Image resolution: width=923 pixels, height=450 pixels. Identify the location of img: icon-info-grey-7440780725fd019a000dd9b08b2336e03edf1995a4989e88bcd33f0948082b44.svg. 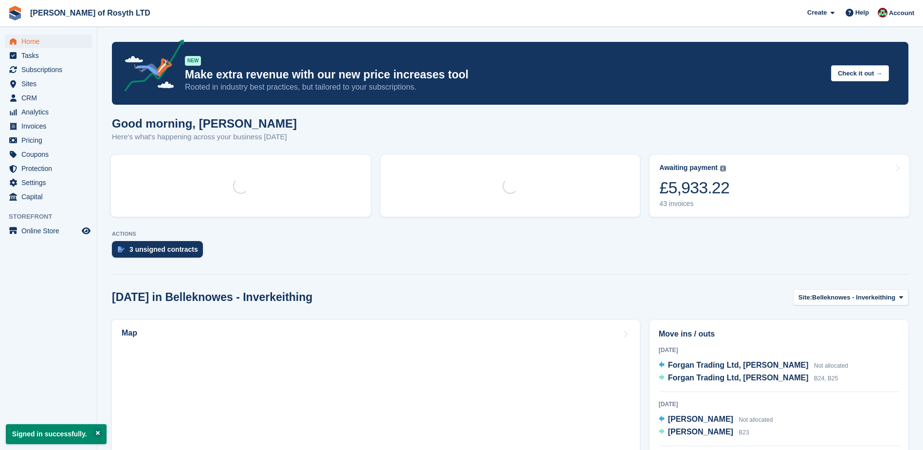
(723, 168).